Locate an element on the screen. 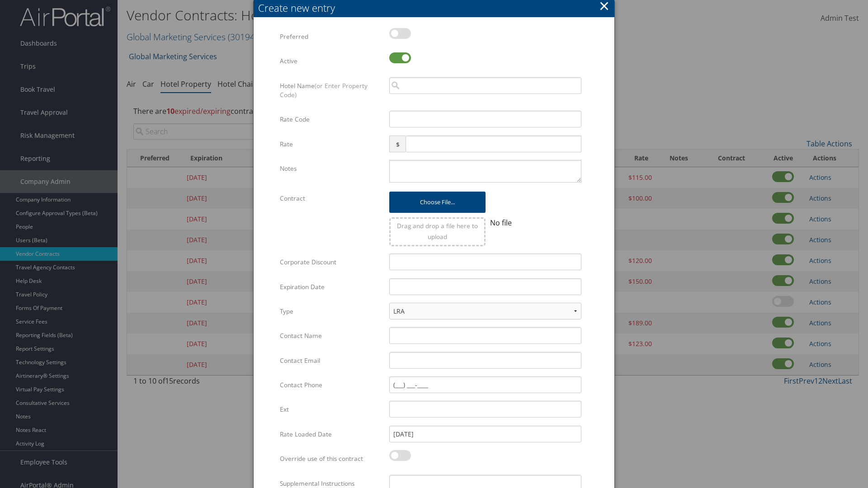 The height and width of the screenshot is (488, 868). label: Contact Name is located at coordinates (331, 336).